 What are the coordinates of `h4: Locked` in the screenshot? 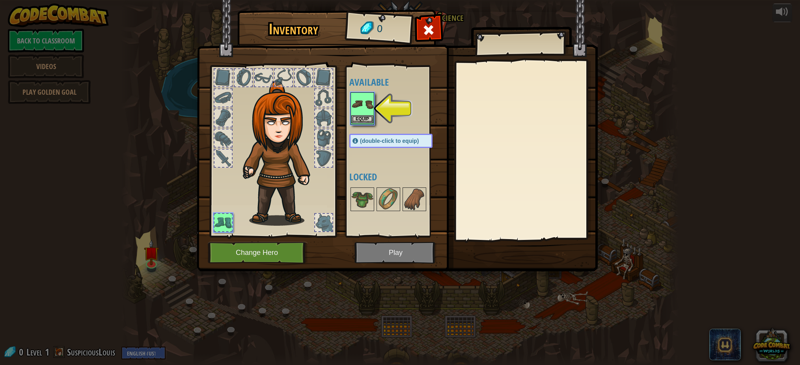 It's located at (399, 177).